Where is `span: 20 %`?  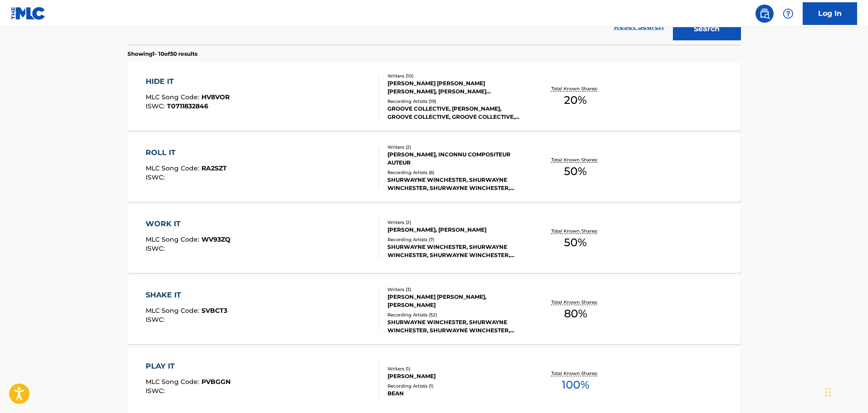
span: 20 % is located at coordinates (575, 100).